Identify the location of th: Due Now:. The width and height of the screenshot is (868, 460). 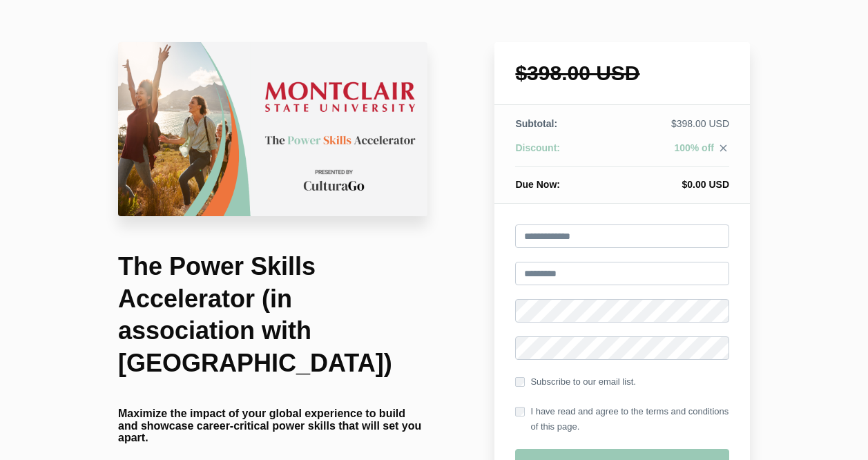
(561, 179).